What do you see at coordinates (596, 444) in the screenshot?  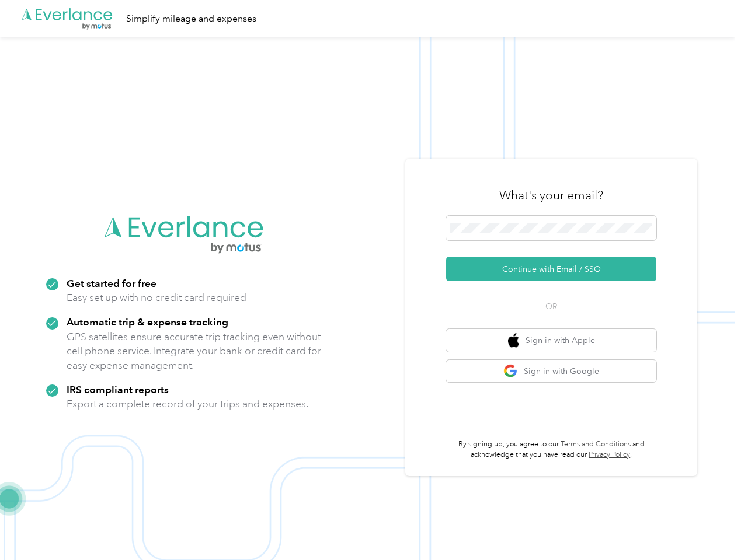 I see `a: Terms and Conditions` at bounding box center [596, 444].